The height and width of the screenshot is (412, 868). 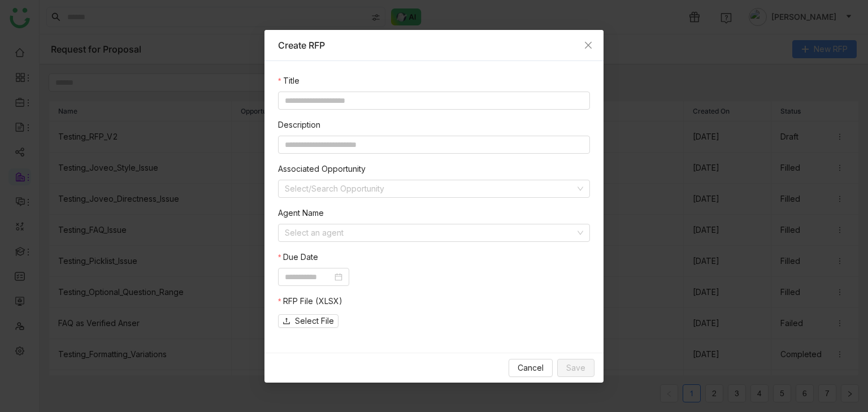 What do you see at coordinates (301, 213) in the screenshot?
I see `label: Agent Name` at bounding box center [301, 213].